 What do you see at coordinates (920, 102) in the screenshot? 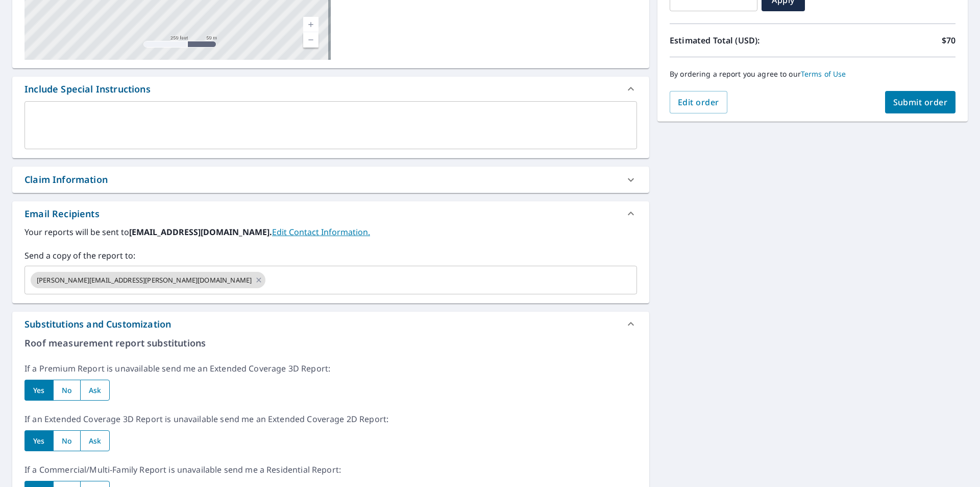
I see `span: Submit order` at bounding box center [920, 102].